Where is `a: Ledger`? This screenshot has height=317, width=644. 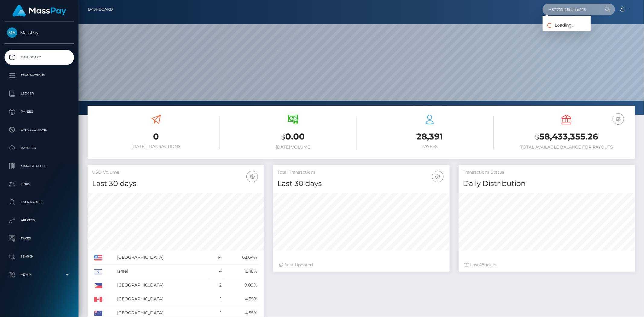
a: Ledger is located at coordinates (39, 93).